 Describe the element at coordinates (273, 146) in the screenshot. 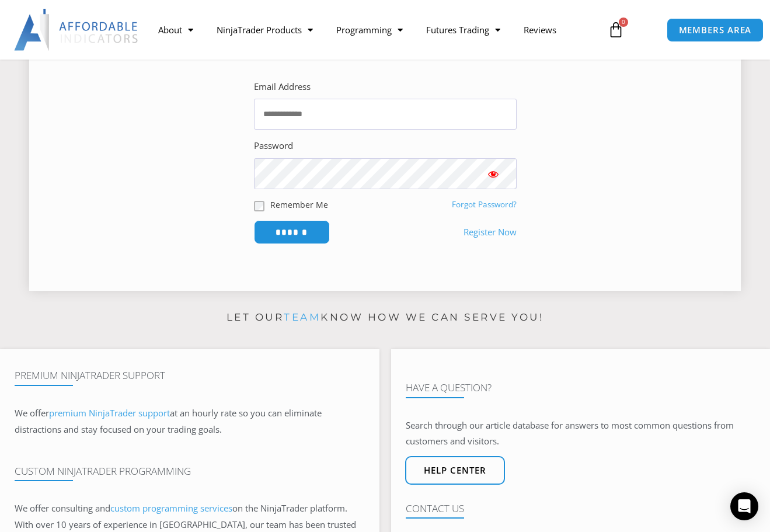

I see `label: Password` at that location.